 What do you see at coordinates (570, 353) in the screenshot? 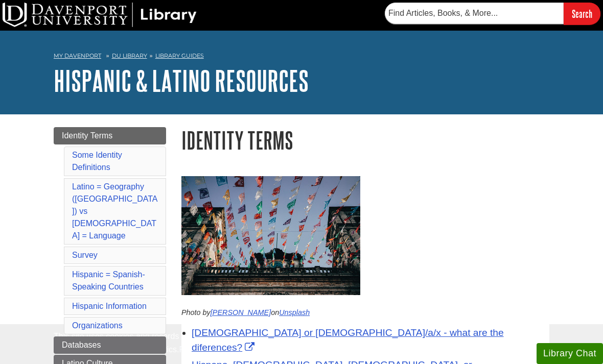
I see `button: Library Chat` at bounding box center [570, 353].